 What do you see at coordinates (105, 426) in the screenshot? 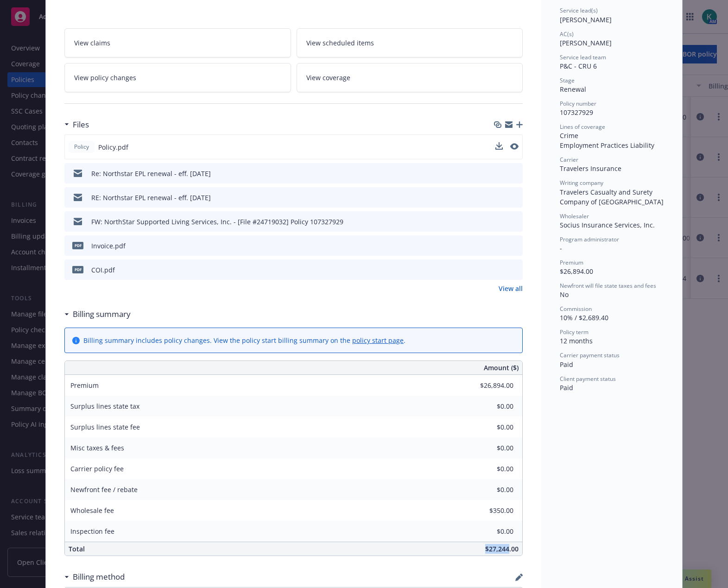
I see `span: Surplus lines state fee` at bounding box center [105, 426].